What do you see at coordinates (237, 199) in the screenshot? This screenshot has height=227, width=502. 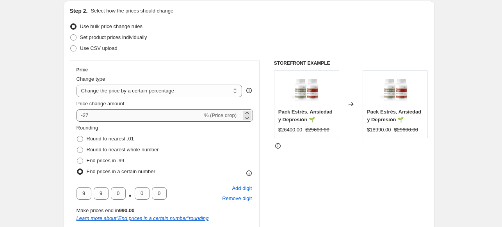 I see `span: Remove digit` at bounding box center [237, 199].